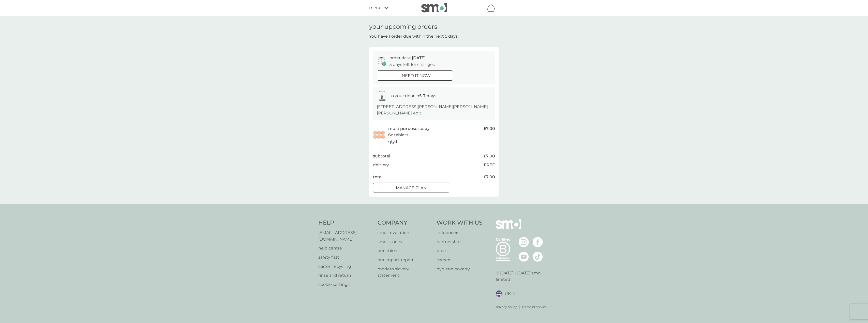  Describe the element at coordinates (459, 232) in the screenshot. I see `p: influencers` at that location.